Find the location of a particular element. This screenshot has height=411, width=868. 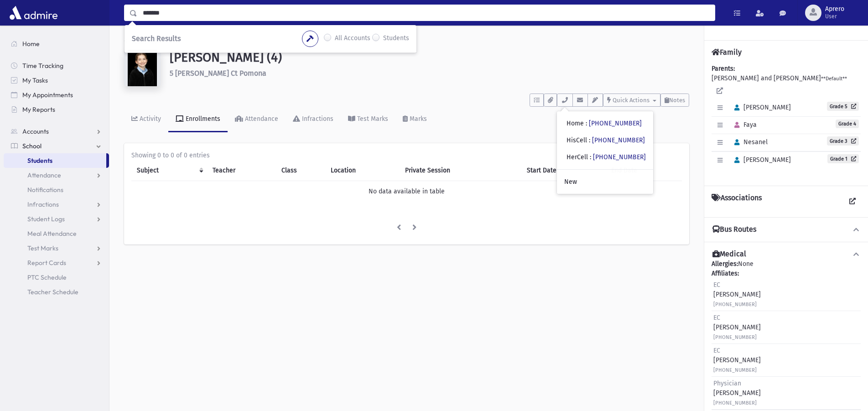

div: Enrollments is located at coordinates (202, 119).